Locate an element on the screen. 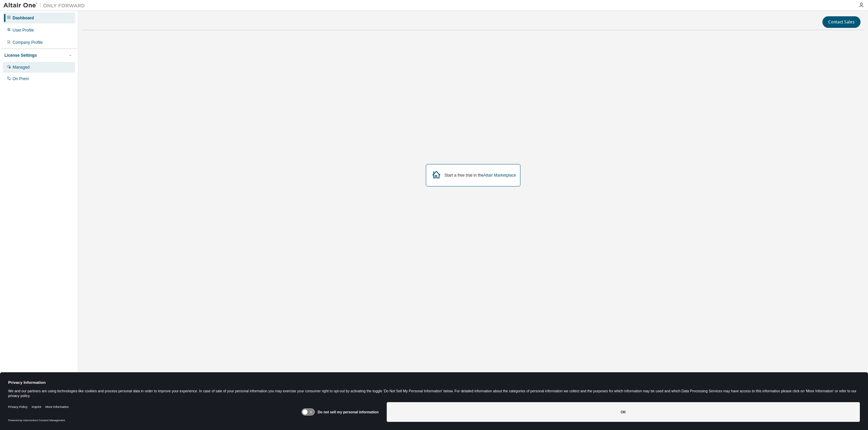  div: On Prem is located at coordinates (21, 79).